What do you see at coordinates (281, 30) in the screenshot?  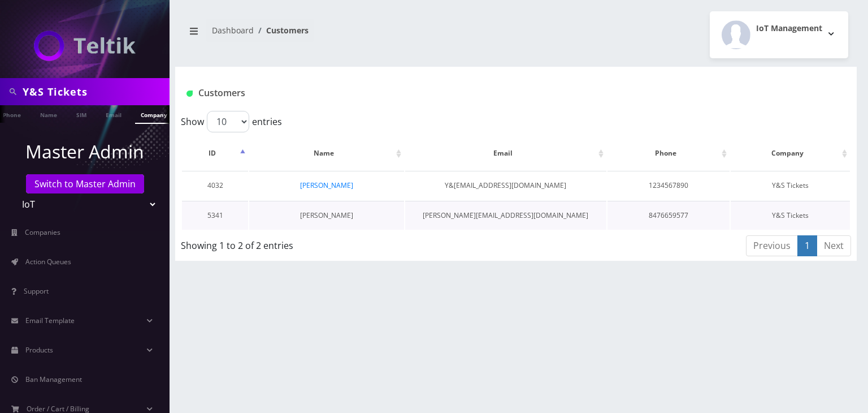 I see `li: Customers` at bounding box center [281, 30].